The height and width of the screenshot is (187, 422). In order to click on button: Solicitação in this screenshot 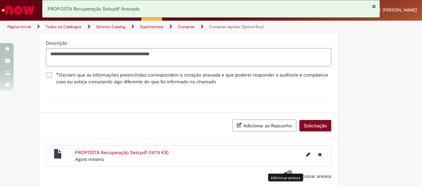, I will do `click(315, 126)`.